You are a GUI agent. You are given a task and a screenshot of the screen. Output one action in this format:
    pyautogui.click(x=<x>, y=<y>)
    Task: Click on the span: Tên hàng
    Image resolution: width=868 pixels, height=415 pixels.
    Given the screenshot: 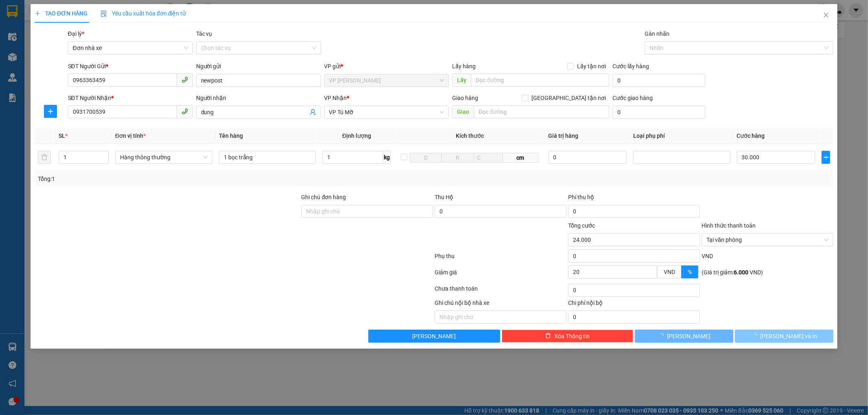 What is the action you would take?
    pyautogui.click(x=230, y=135)
    